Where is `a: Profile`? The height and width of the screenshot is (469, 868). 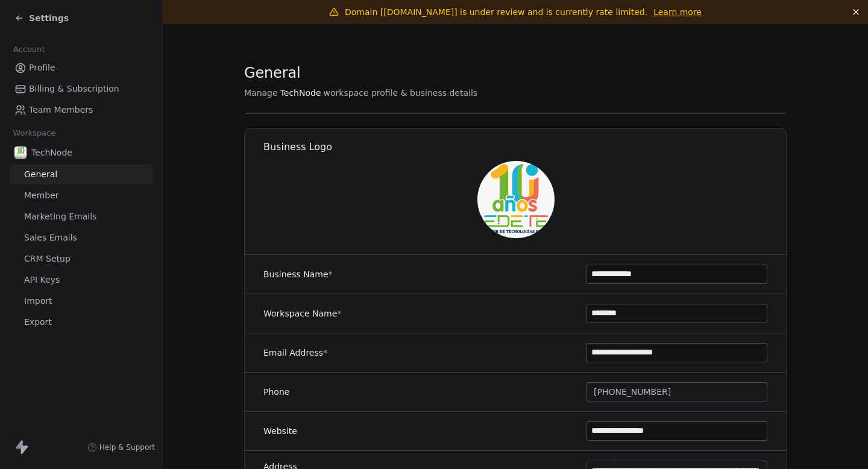
a: Profile is located at coordinates (81, 67).